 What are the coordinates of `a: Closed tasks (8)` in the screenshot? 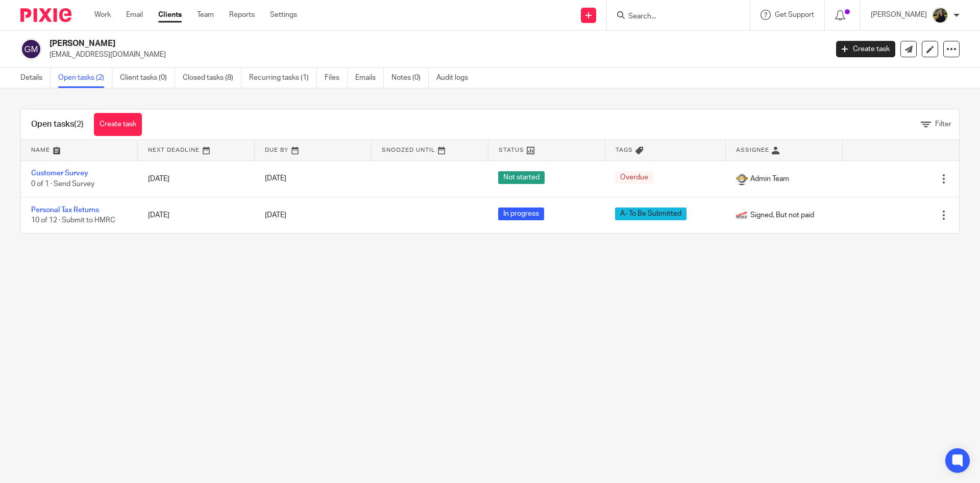 It's located at (212, 78).